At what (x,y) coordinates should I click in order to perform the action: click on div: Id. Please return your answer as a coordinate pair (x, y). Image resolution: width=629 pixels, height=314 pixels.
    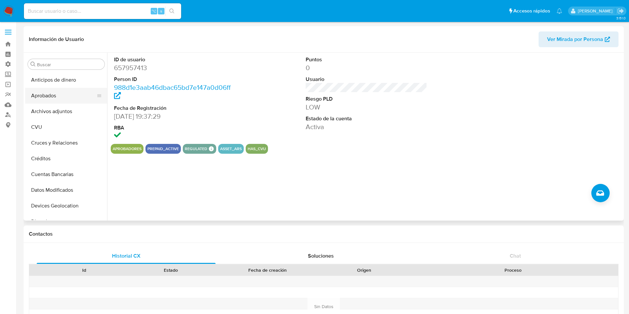
    Looking at the image, I should click on (84, 270).